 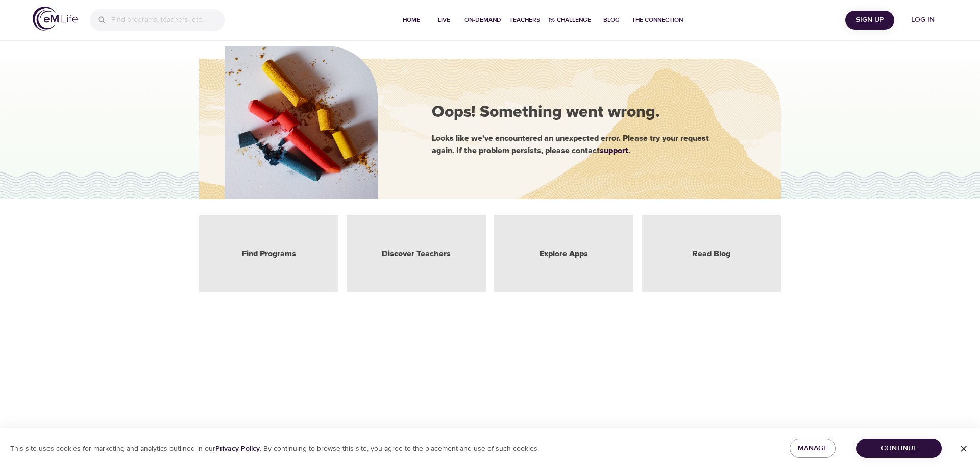 What do you see at coordinates (813, 448) in the screenshot?
I see `span: Manage` at bounding box center [813, 448].